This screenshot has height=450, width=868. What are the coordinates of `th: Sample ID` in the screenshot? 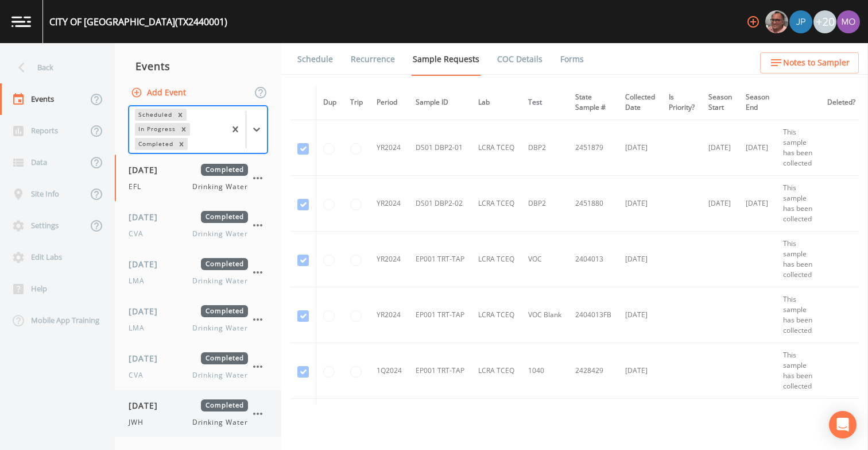 It's located at (440, 103).